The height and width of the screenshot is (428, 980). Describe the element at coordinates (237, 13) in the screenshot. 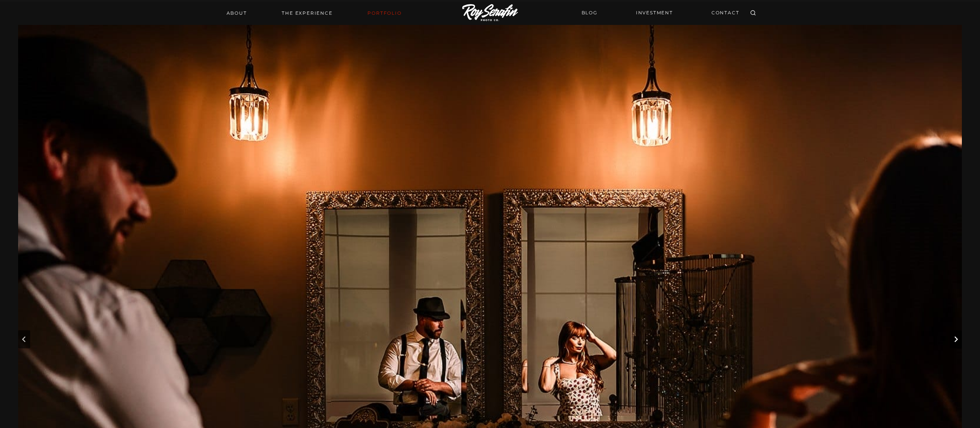

I see `a: About` at that location.